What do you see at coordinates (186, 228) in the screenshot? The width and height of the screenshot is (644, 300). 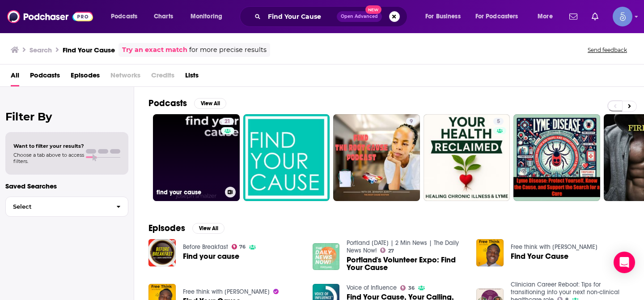 I see `a: EpisodesView All` at bounding box center [186, 228].